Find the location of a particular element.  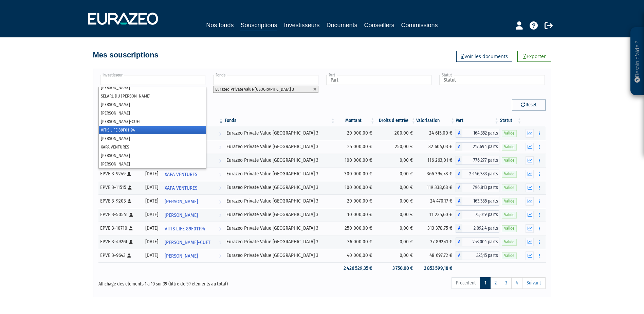

a: Nos fonds is located at coordinates (219, 25).